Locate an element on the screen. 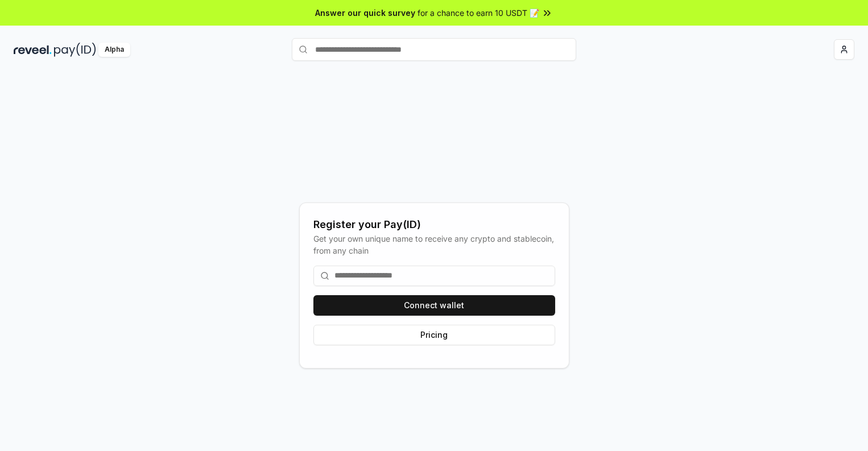 Image resolution: width=868 pixels, height=451 pixels. div: Alpha is located at coordinates (115, 50).